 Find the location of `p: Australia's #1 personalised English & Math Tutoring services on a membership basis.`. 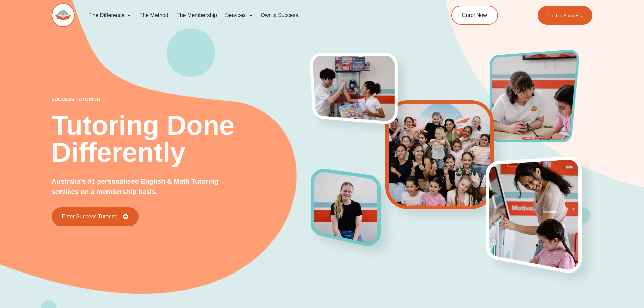

p: Australia's #1 personalised English & Math Tutoring services on a membership basis. is located at coordinates (147, 187).